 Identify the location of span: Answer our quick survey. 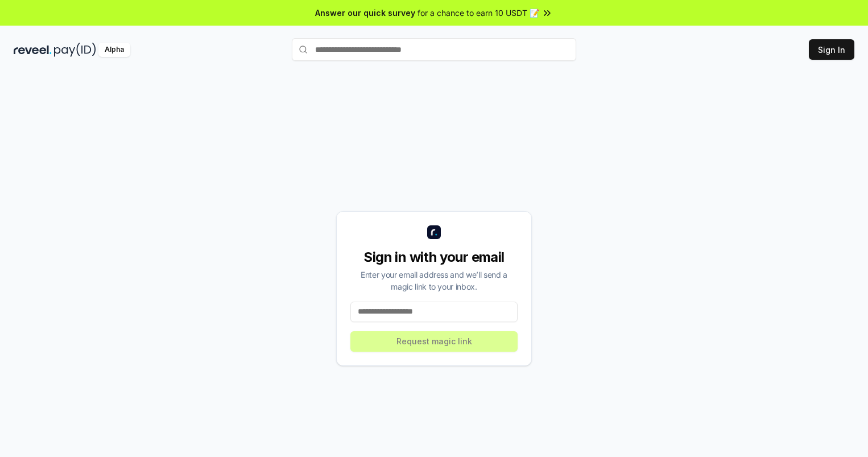
(365, 12).